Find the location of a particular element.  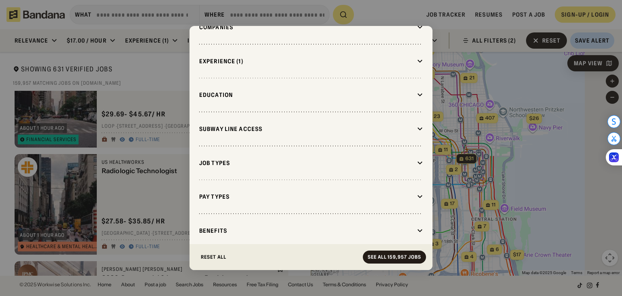

div: Job Types is located at coordinates (306, 163).